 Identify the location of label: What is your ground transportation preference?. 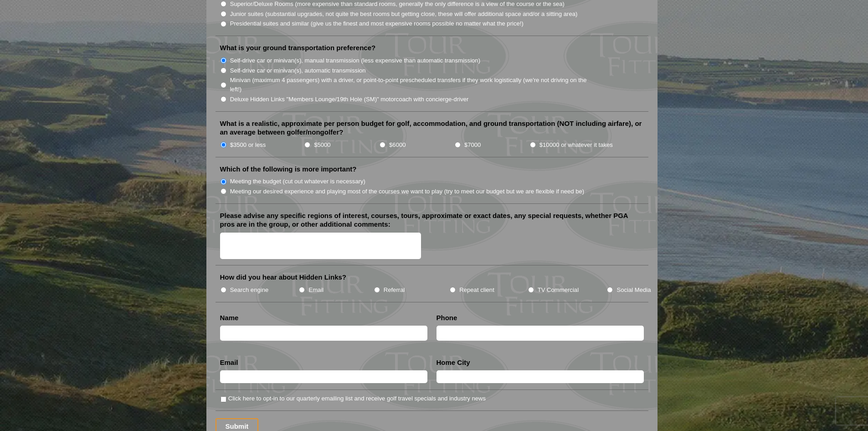
(298, 48).